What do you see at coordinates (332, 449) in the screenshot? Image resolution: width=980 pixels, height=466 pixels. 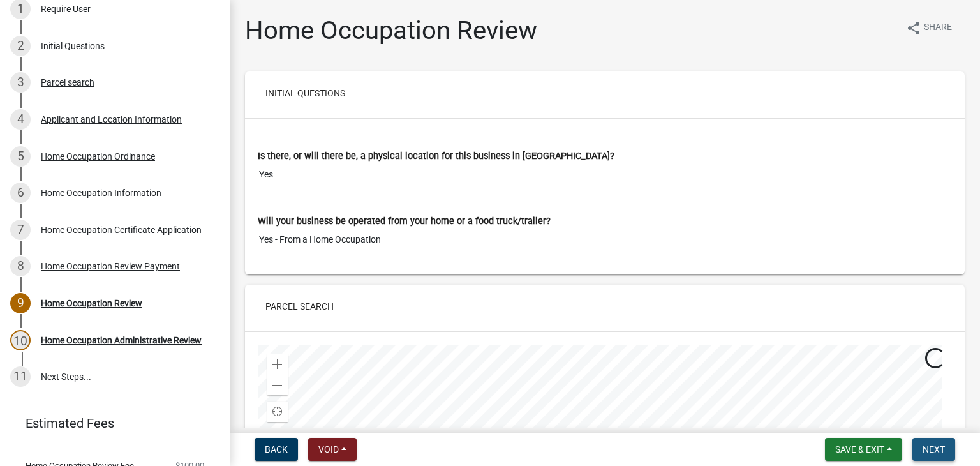 I see `button: Void` at bounding box center [332, 449].